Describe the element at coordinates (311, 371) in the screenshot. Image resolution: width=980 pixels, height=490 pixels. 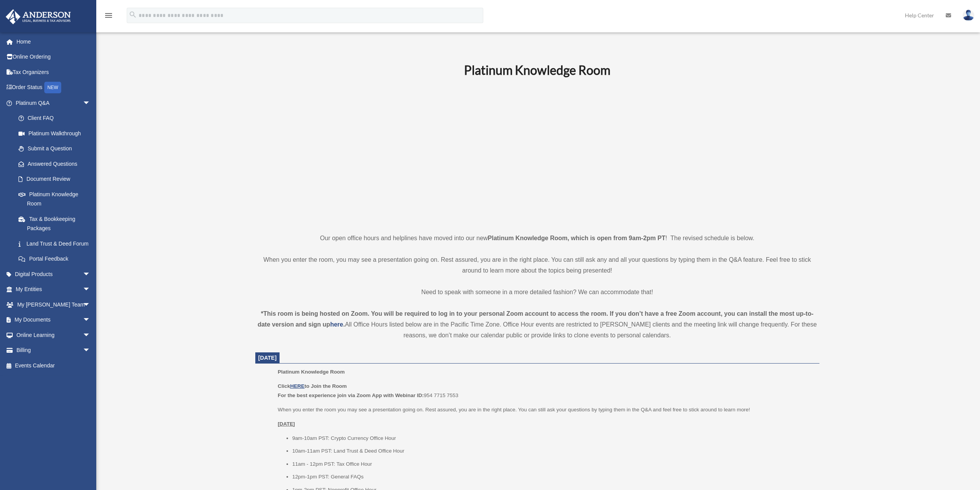
I see `span: Platinum Knowledge Room` at that location.